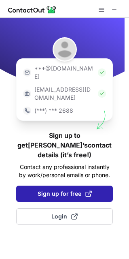 The image size is (129, 259). Describe the element at coordinates (27, 111) in the screenshot. I see `img: https://contactout.com/extension/app/static/media/login-phone-icon.bacfcb865e29de816d437549d7f4cb...` at that location.